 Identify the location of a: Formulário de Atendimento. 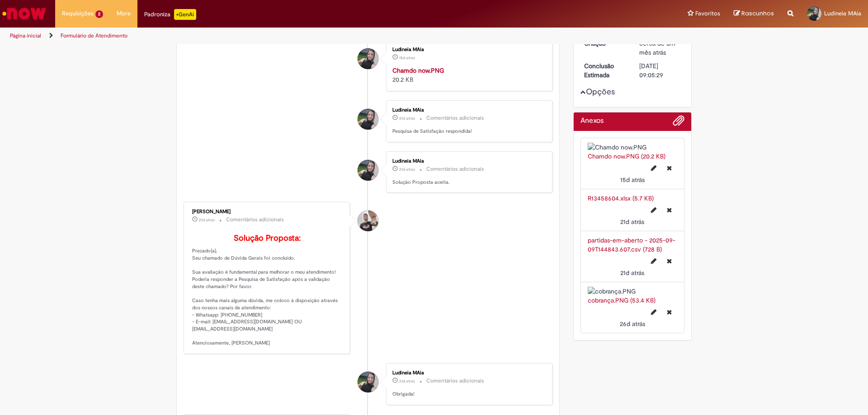
(94, 36).